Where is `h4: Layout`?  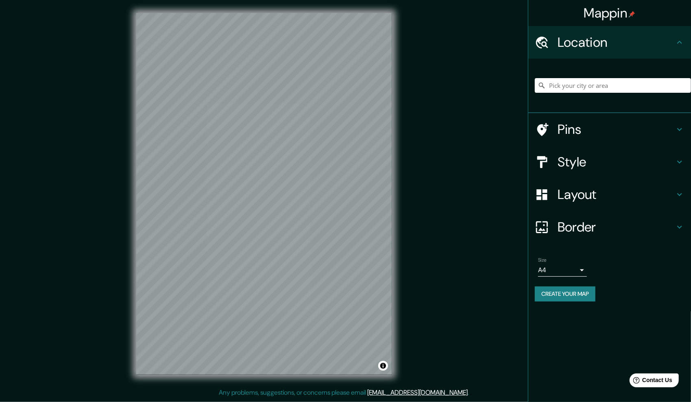 h4: Layout is located at coordinates (616, 194).